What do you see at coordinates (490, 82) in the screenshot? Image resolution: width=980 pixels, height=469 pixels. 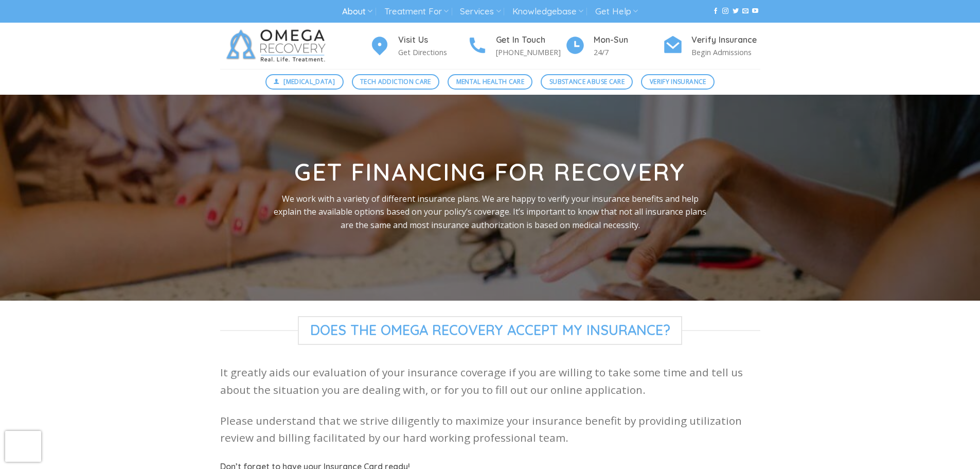 I see `a: Mental Health Care` at bounding box center [490, 82].